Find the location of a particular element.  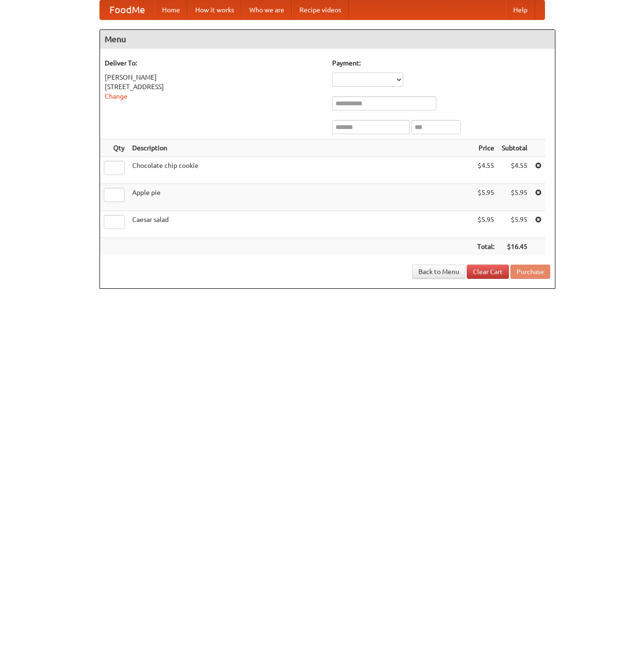

a: Who we are is located at coordinates (267, 10).